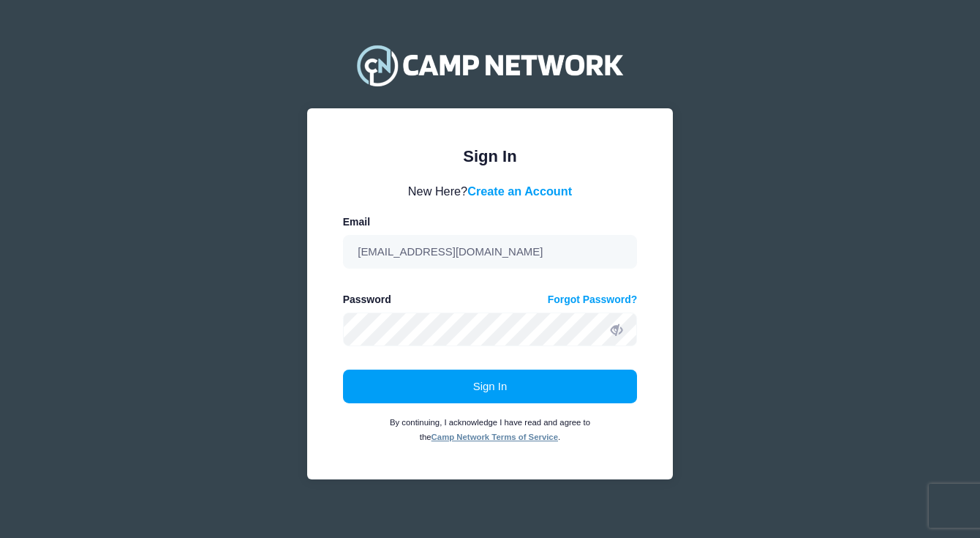  What do you see at coordinates (494, 437) in the screenshot?
I see `a: Camp Network Terms of Service` at bounding box center [494, 437].